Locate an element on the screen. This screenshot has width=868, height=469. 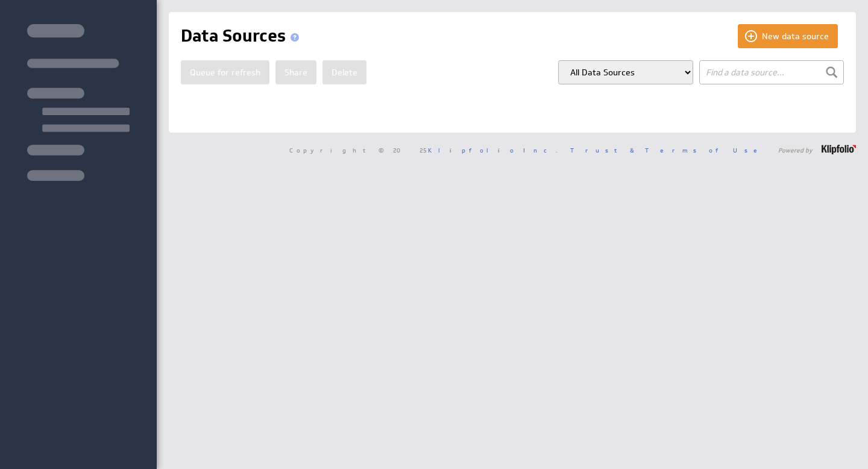
button: Delete is located at coordinates (344, 72).